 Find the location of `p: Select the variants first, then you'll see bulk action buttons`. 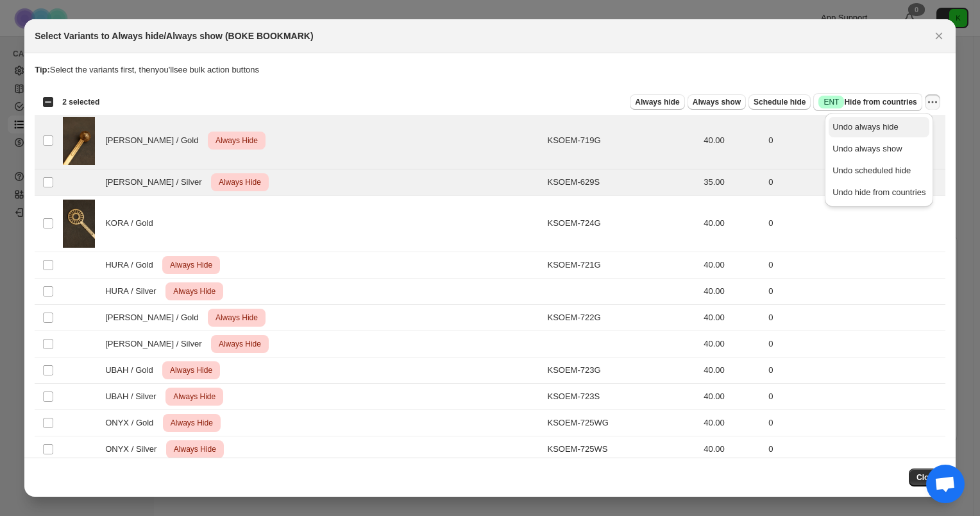

p: Select the variants first, then you'll see bulk action buttons is located at coordinates (490, 70).